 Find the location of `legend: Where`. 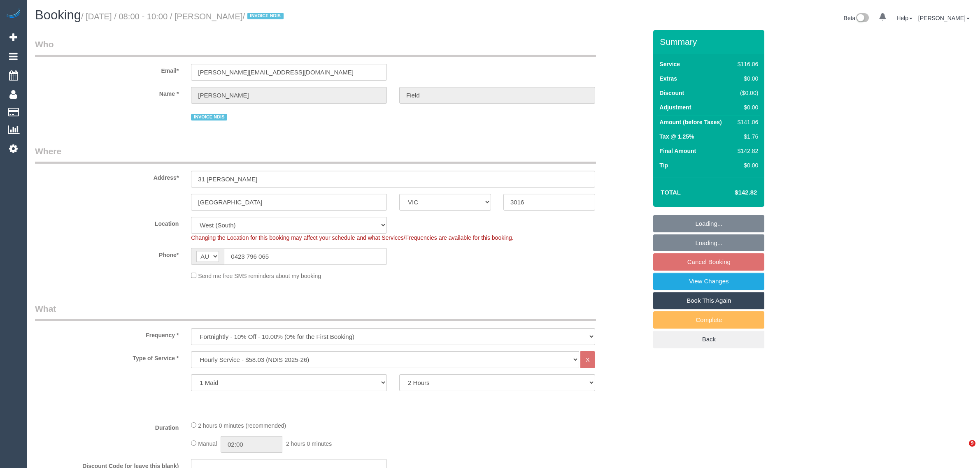

legend: Where is located at coordinates (315, 154).